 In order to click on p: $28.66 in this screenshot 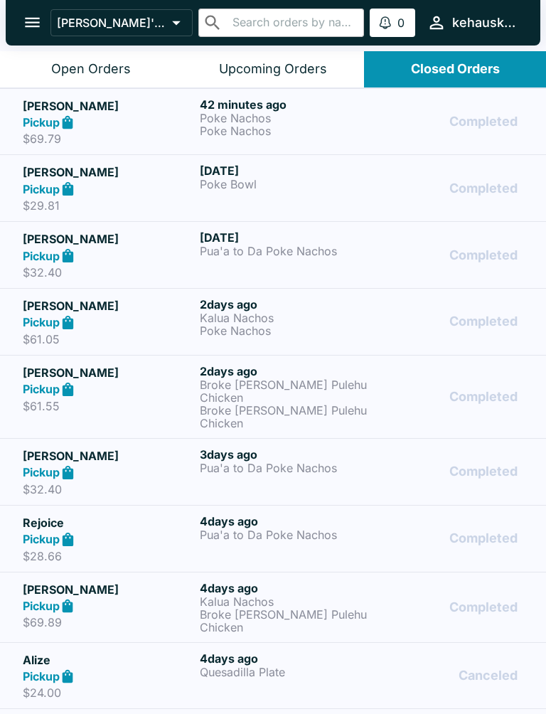, I will do `click(108, 556)`.